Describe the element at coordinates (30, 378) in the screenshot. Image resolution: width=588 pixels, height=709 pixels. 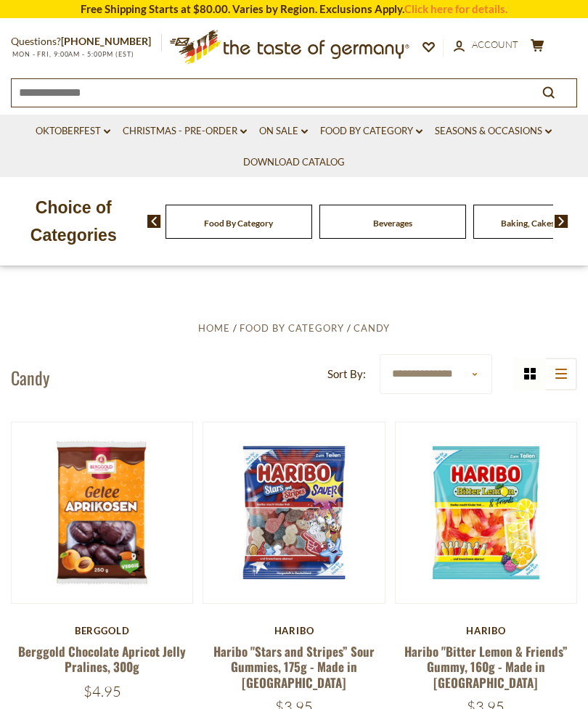
I see `h1: Candy` at that location.